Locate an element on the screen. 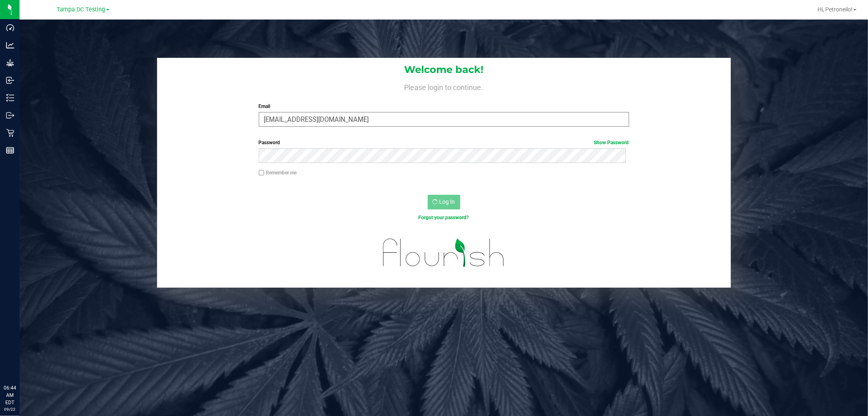 The width and height of the screenshot is (868, 416). span: Password is located at coordinates (269, 143).